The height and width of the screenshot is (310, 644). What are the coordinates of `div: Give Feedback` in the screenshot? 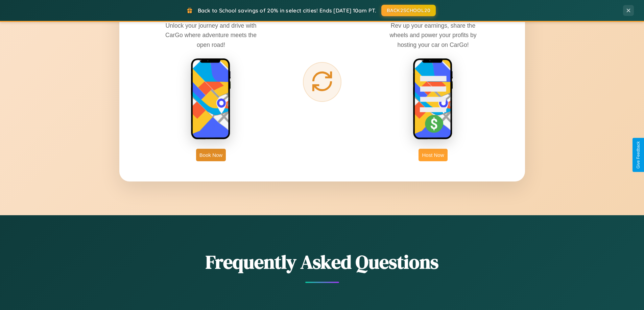 It's located at (638, 155).